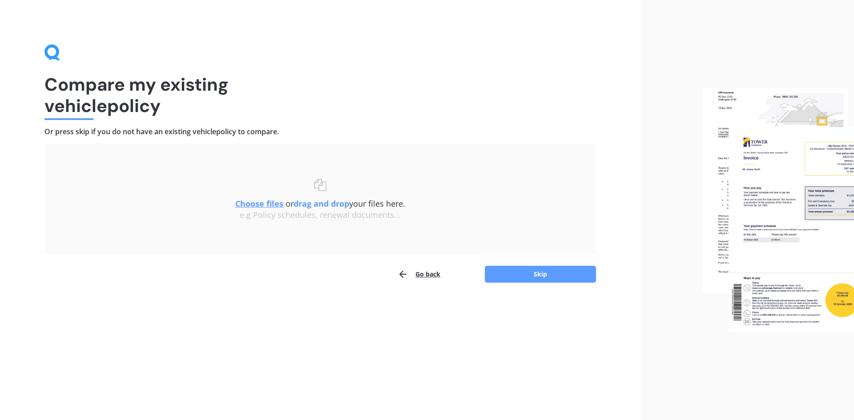 The height and width of the screenshot is (420, 854). Describe the element at coordinates (419, 274) in the screenshot. I see `button: Go back` at that location.